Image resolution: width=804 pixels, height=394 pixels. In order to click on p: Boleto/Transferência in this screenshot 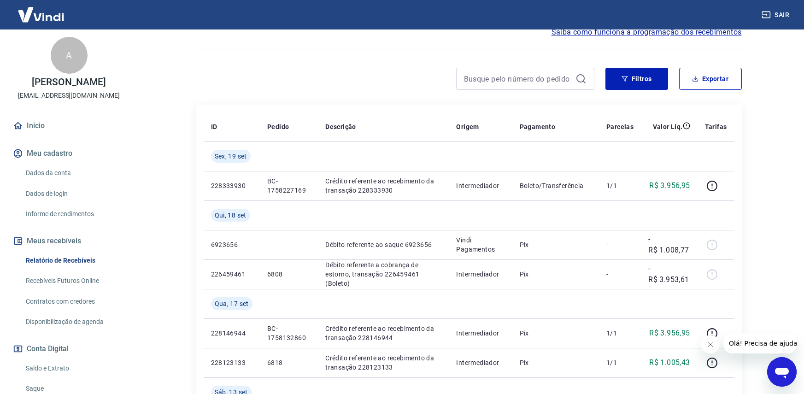, I will do `click(556, 186)`.